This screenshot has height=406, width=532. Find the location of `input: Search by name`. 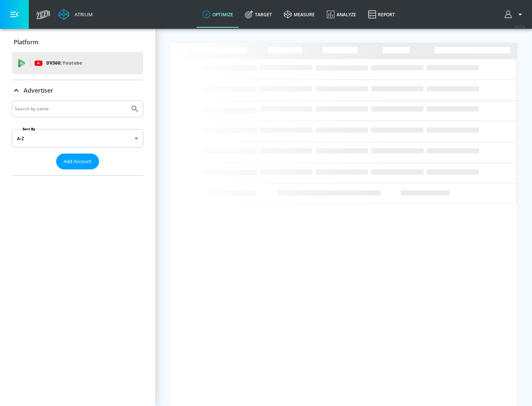

input: Search by name is located at coordinates (70, 109).